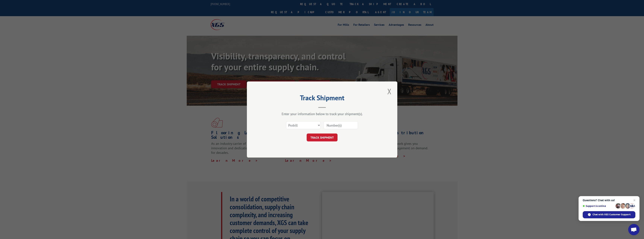  I want to click on h2: Track Shipment, so click(322, 99).